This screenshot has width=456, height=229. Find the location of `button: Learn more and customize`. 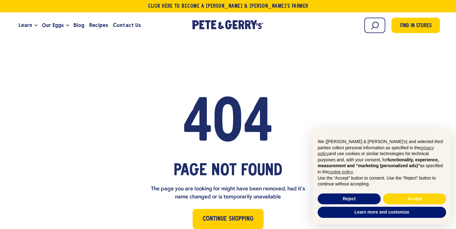

button: Learn more and customize is located at coordinates (382, 212).